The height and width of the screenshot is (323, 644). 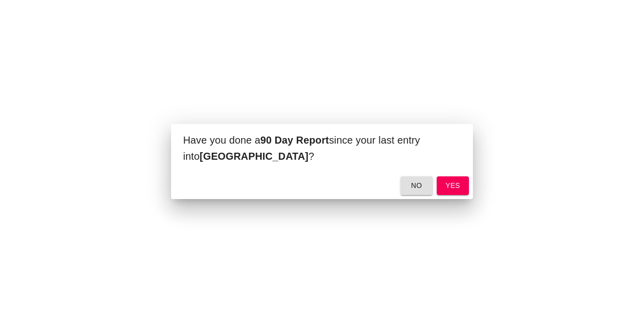 I want to click on button: yes, so click(x=453, y=185).